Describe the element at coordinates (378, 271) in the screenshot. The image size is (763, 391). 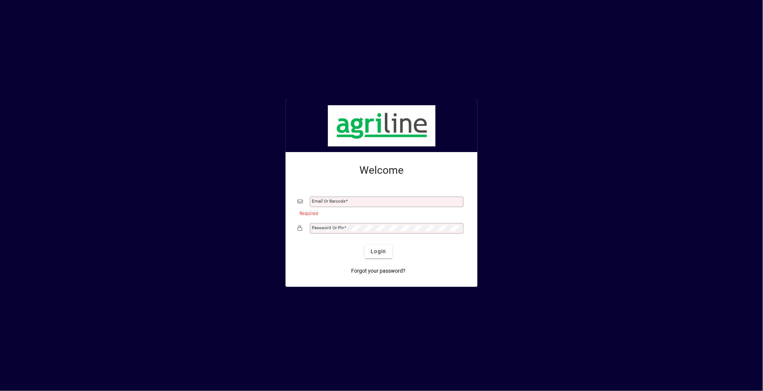
I see `a: Forgot your password?` at that location.